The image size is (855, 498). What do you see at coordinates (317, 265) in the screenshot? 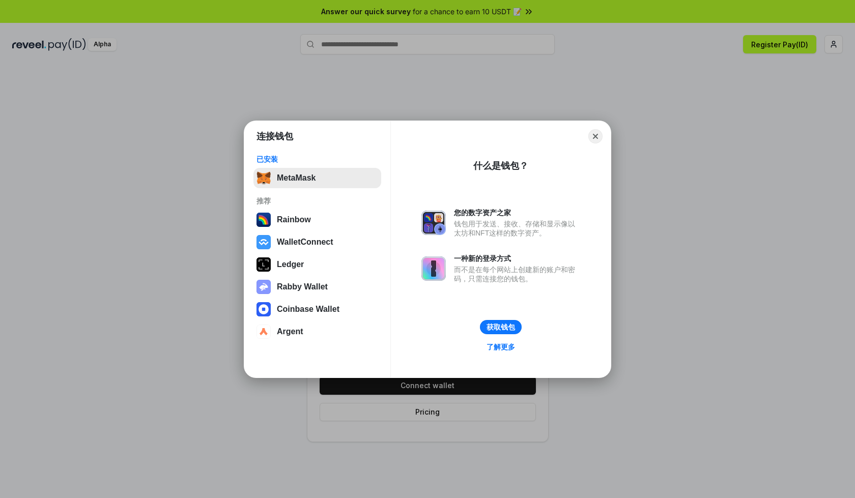
I see `button: Ledger` at bounding box center [317, 265].